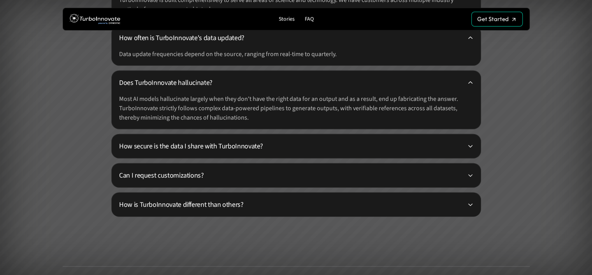  Describe the element at coordinates (287, 19) in the screenshot. I see `a: Stories` at that location.